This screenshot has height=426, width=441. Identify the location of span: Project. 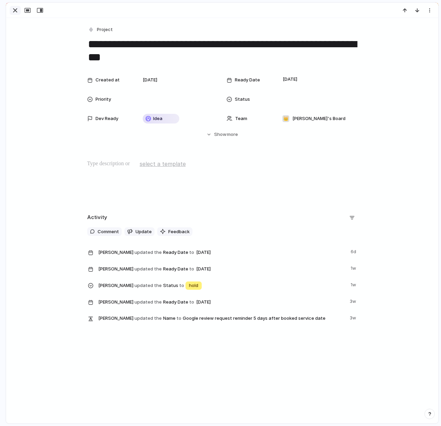
(105, 30).